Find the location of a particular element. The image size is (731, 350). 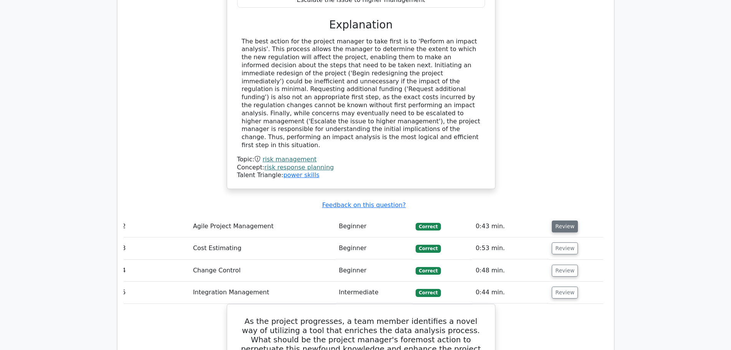

div: The best action for the project manager to take first is to 'Perform an impact analysis'. This pr... is located at coordinates (361, 93).